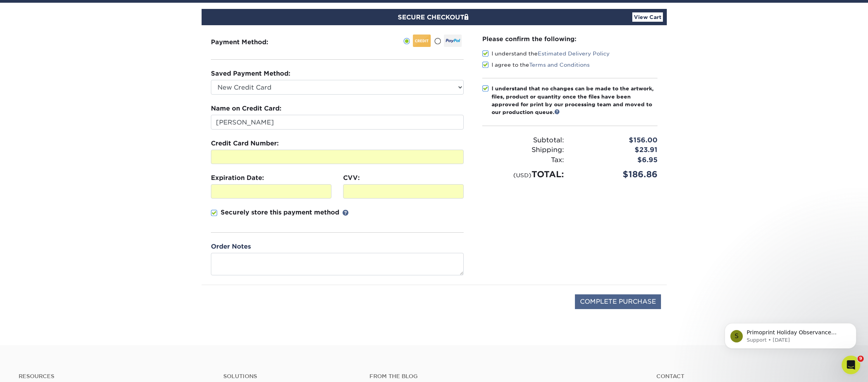 The height and width of the screenshot is (382, 868). What do you see at coordinates (616, 150) in the screenshot?
I see `div: $23.91` at bounding box center [616, 150].